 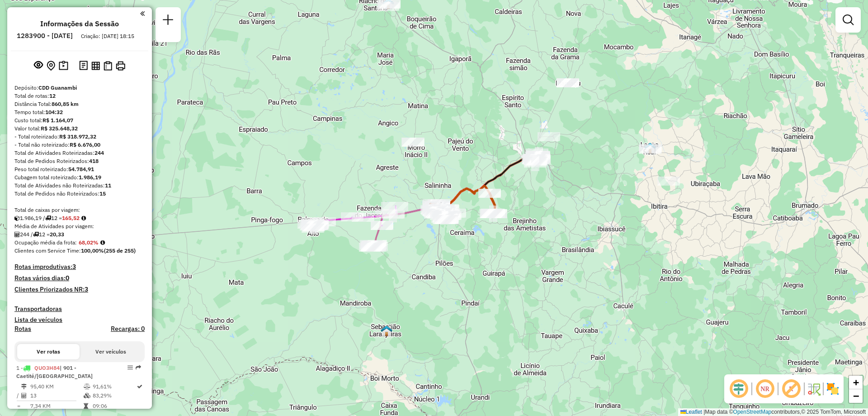 I want to click on div: Total de Pedidos não Roteirizados:, so click(x=79, y=194).